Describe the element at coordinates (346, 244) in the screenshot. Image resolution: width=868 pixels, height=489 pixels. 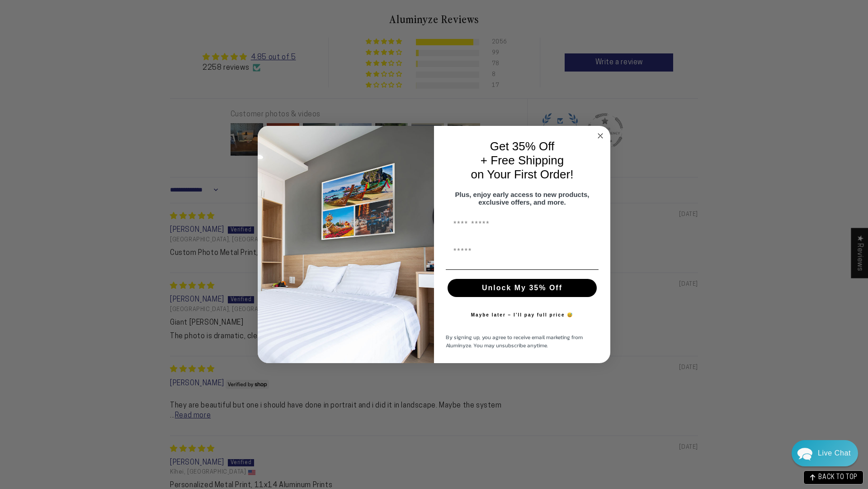
I see `img: 728e4f65-7e6c-44e2-b7d1-0292a396982f.jpeg` at that location.